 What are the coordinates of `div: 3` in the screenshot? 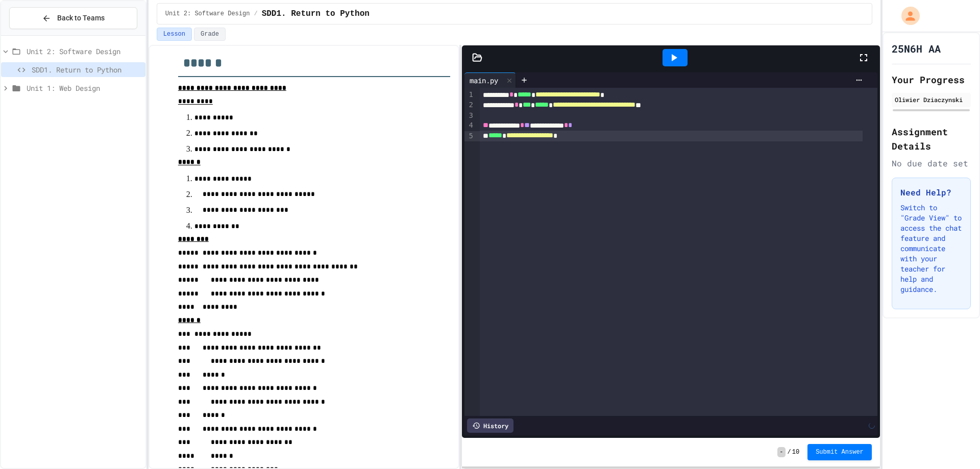 It's located at (470, 116).